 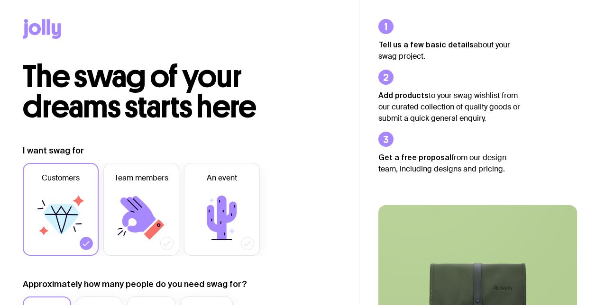 I want to click on strong: Tell us a few basic details, so click(x=426, y=45).